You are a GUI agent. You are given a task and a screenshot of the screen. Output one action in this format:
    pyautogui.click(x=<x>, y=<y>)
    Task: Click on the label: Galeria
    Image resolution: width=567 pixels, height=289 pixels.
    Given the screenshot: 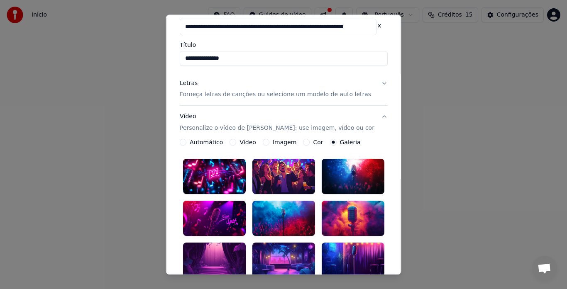 What is the action you would take?
    pyautogui.click(x=350, y=143)
    